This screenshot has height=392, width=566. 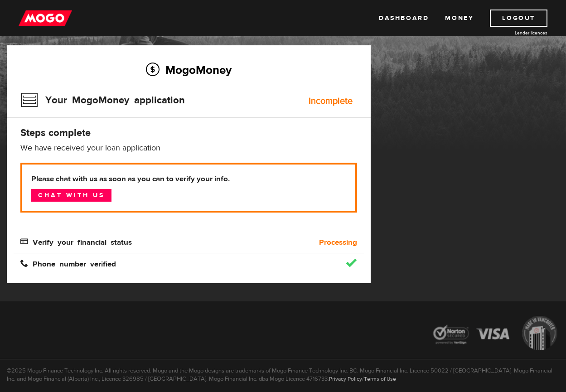 What do you see at coordinates (330, 101) in the screenshot?
I see `div: Incomplete` at bounding box center [330, 101].